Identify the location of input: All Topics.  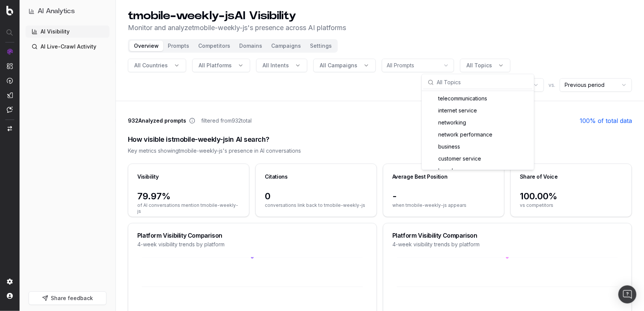
(483, 82).